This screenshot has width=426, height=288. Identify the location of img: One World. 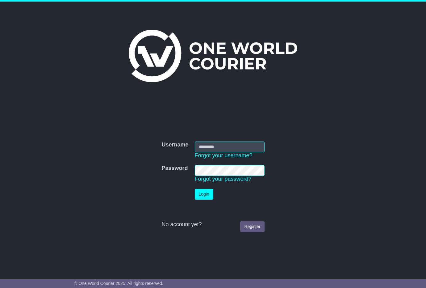
(213, 56).